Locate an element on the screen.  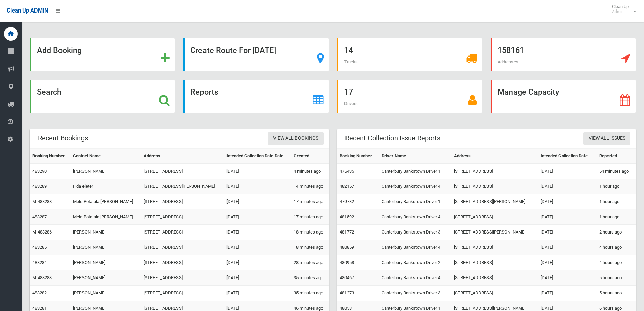
a: Manage Capacity is located at coordinates (564, 96).